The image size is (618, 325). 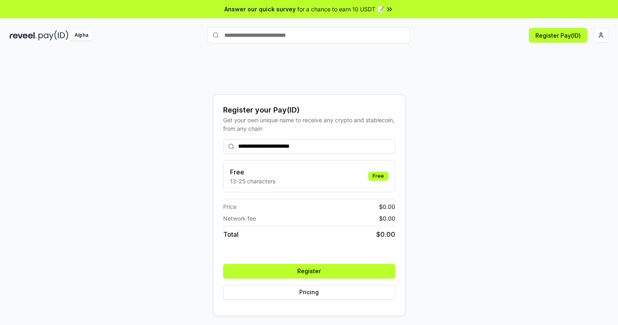 What do you see at coordinates (309, 110) in the screenshot?
I see `div: Register your Pay(ID)` at bounding box center [309, 110].